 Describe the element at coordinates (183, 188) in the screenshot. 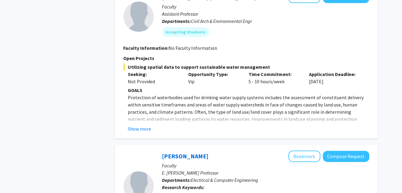

I see `b: Research Keywords:` at that location.